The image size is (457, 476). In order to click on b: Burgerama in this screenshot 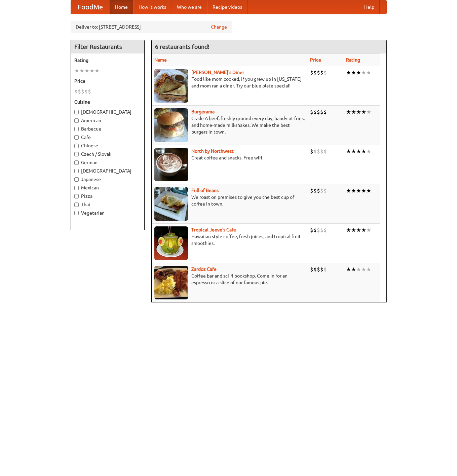, I will do `click(203, 111)`.